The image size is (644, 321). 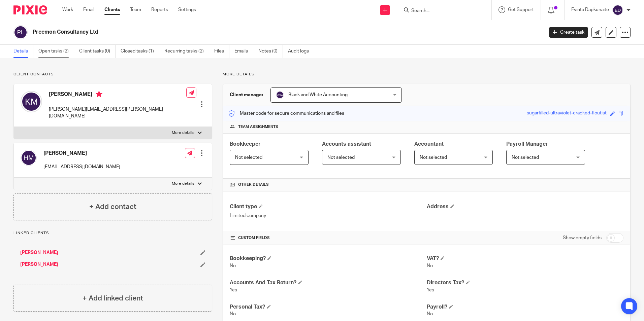 I want to click on h4: + Add linked client, so click(x=113, y=298).